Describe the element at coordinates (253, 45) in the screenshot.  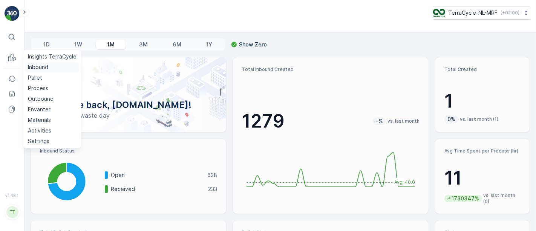
I see `p: Show Zero` at that location.